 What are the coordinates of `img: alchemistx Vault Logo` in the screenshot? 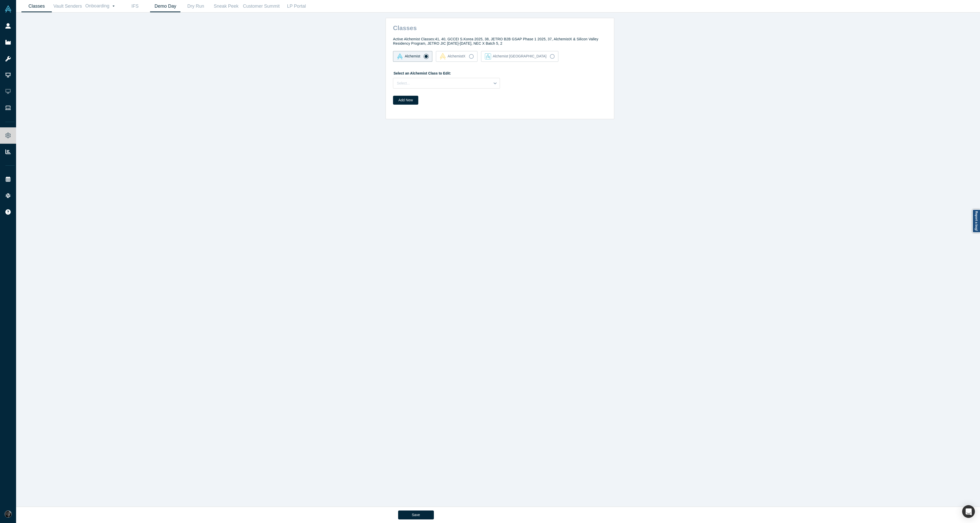 It's located at (442, 56).